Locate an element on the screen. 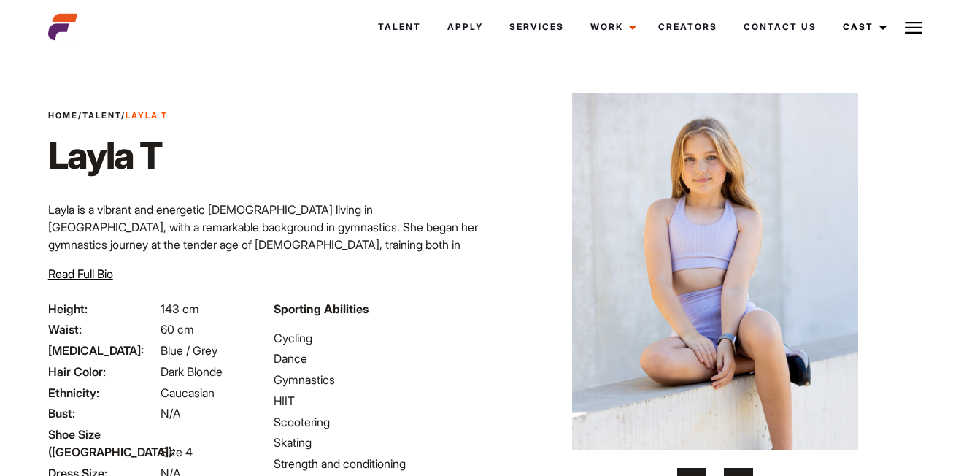  span: Dark Blonde is located at coordinates (192, 372).